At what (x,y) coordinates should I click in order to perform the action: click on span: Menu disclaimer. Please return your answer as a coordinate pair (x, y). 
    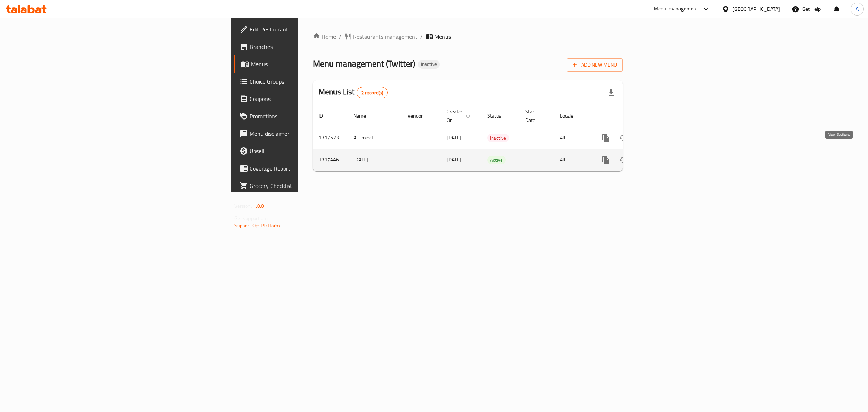
    Looking at the image, I should click on (309, 134).